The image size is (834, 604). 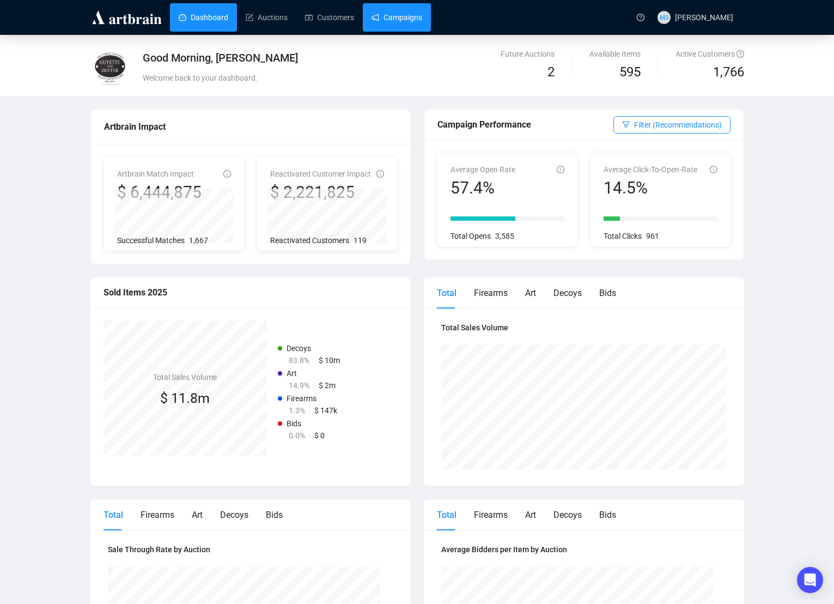 I want to click on div: $ 2,221,825, so click(x=320, y=192).